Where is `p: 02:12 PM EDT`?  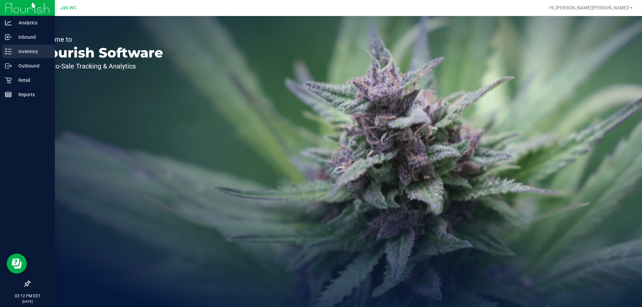 p: 02:12 PM EDT is located at coordinates (27, 296).